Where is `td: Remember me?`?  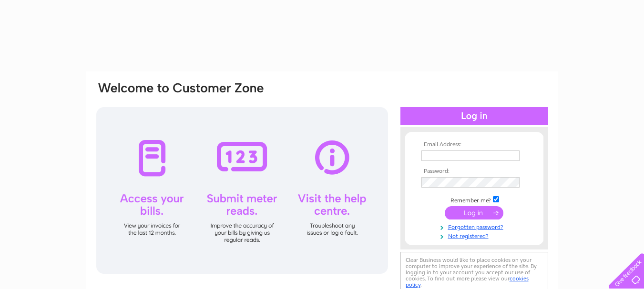
td: Remember me? is located at coordinates (474, 200).